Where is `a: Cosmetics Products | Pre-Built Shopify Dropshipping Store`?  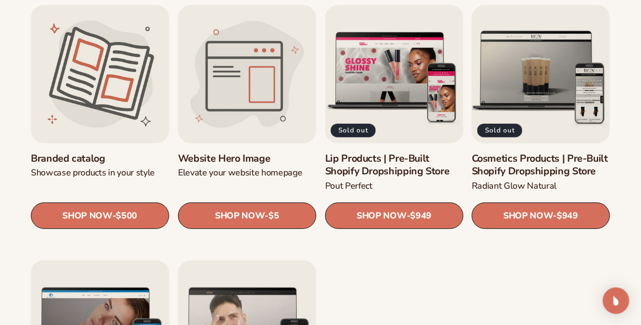
a: Cosmetics Products | Pre-Built Shopify Dropshipping Store is located at coordinates (541, 165).